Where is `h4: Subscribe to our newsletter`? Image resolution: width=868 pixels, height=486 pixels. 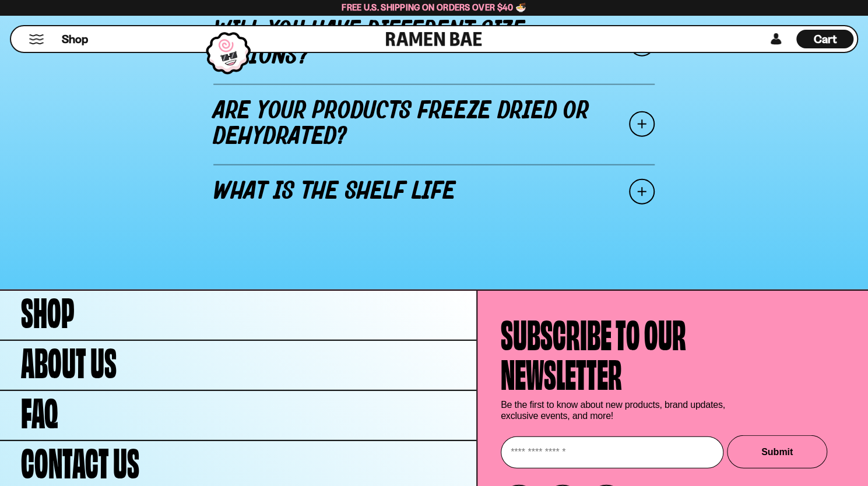
h4: Subscribe to our newsletter is located at coordinates (593, 352).